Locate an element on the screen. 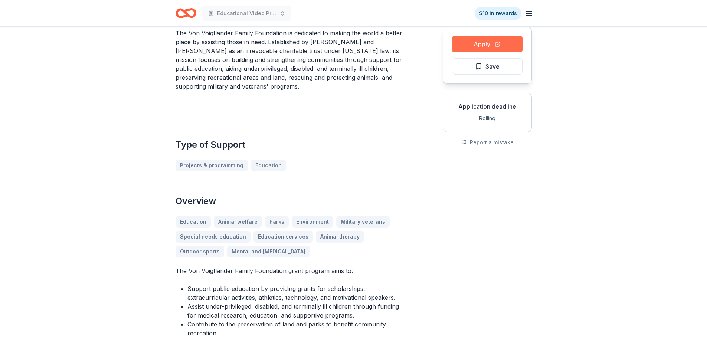 The width and height of the screenshot is (707, 338). p: The Von Voigtlander Family Foundation grant program aims to: is located at coordinates (291, 271).